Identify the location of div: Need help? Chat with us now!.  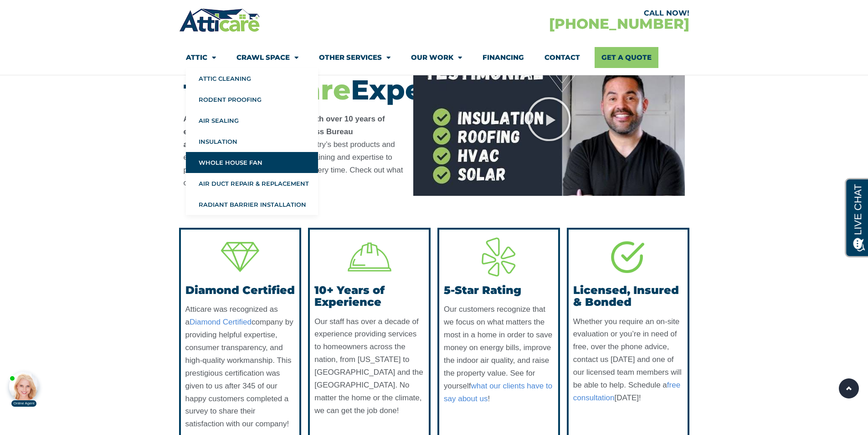
(19, 24).